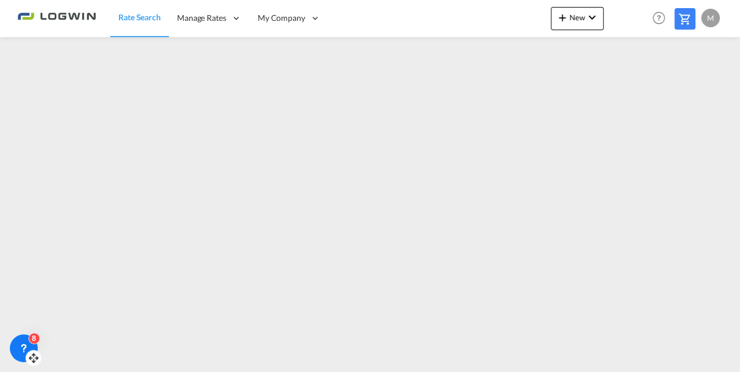 The height and width of the screenshot is (372, 740). What do you see at coordinates (659, 18) in the screenshot?
I see `span: Help` at bounding box center [659, 18].